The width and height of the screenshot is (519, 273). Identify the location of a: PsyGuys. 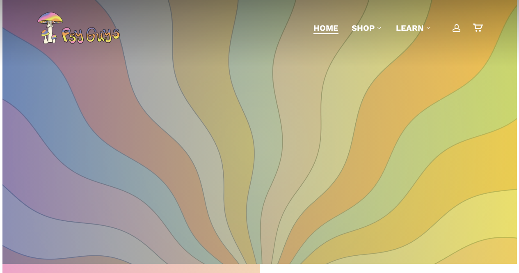
(78, 28).